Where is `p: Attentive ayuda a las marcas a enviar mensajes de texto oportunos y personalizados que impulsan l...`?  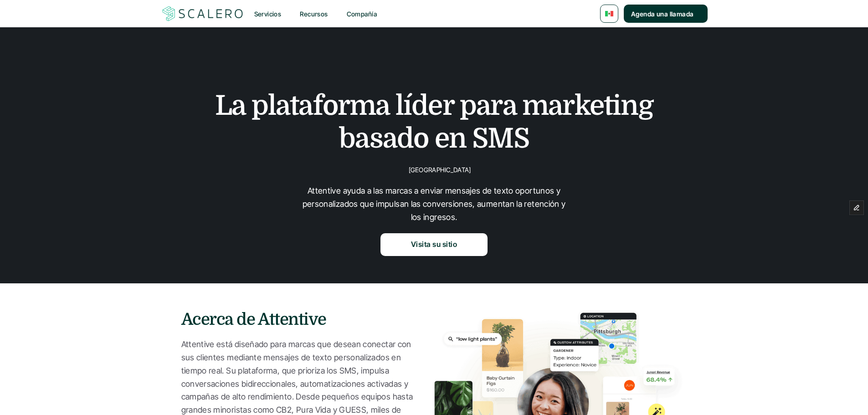
p: Attentive ayuda a las marcas a enviar mensajes de texto oportunos y personalizados que impulsan l... is located at coordinates (434, 204).